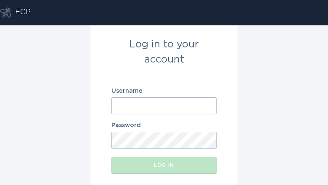 This screenshot has height=185, width=328. What do you see at coordinates (164, 166) in the screenshot?
I see `button: Log in` at bounding box center [164, 166].